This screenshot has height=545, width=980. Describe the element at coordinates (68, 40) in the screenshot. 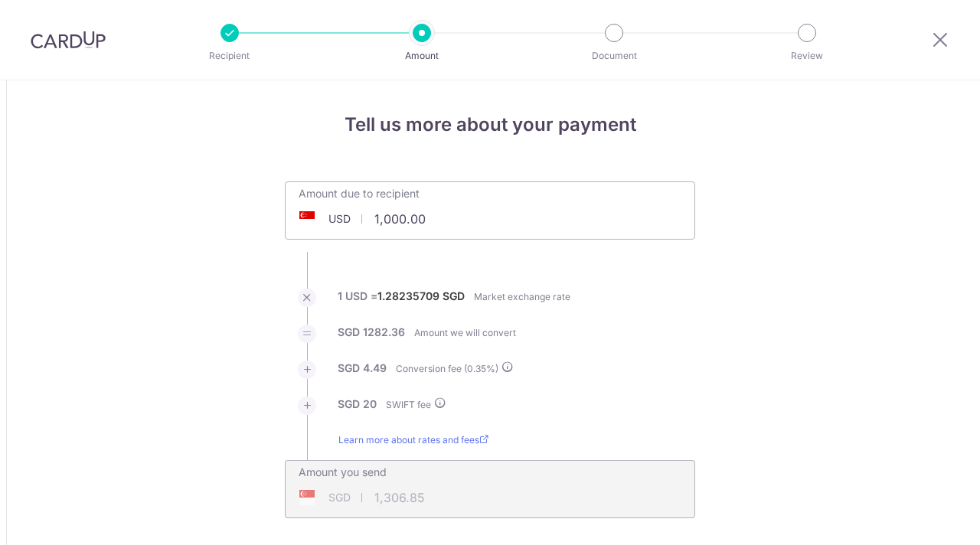

I see `img: CardUp` at that location.